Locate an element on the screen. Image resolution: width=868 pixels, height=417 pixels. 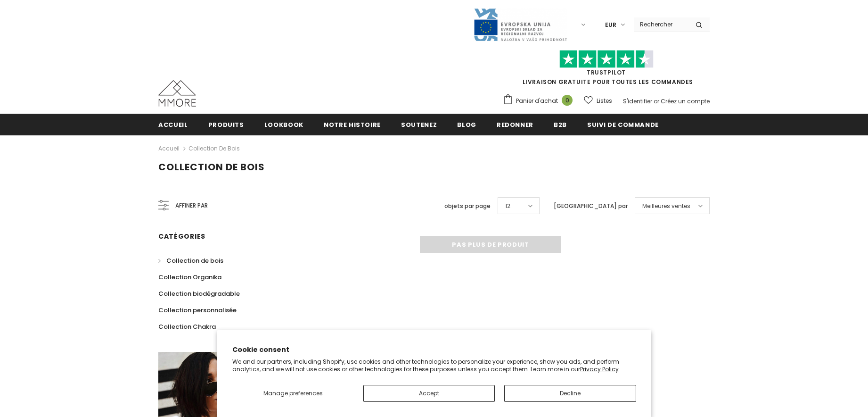
img: Javni Razpis is located at coordinates (520, 24).